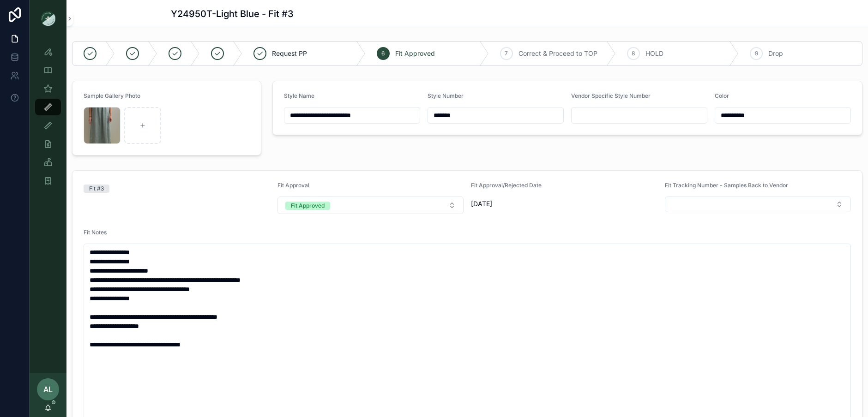  I want to click on span: Fit Approved, so click(415, 54).